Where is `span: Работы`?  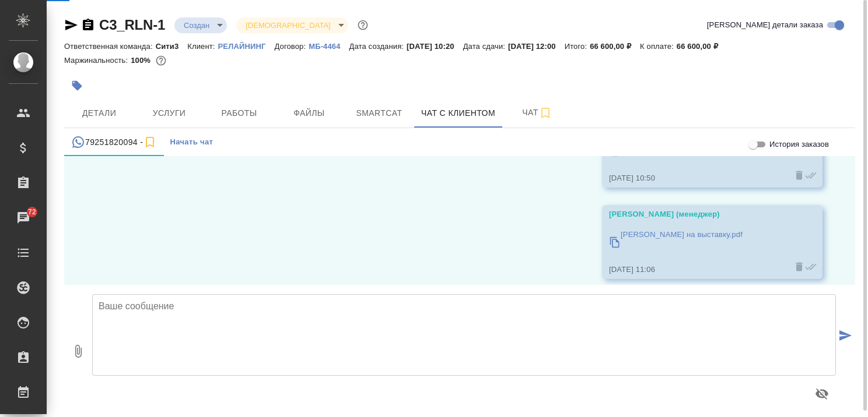
span: Работы is located at coordinates (239, 113).